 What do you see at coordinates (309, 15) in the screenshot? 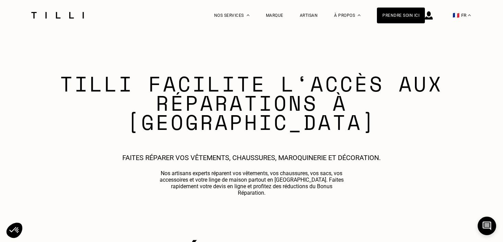
I see `div: Artisan` at bounding box center [309, 15].